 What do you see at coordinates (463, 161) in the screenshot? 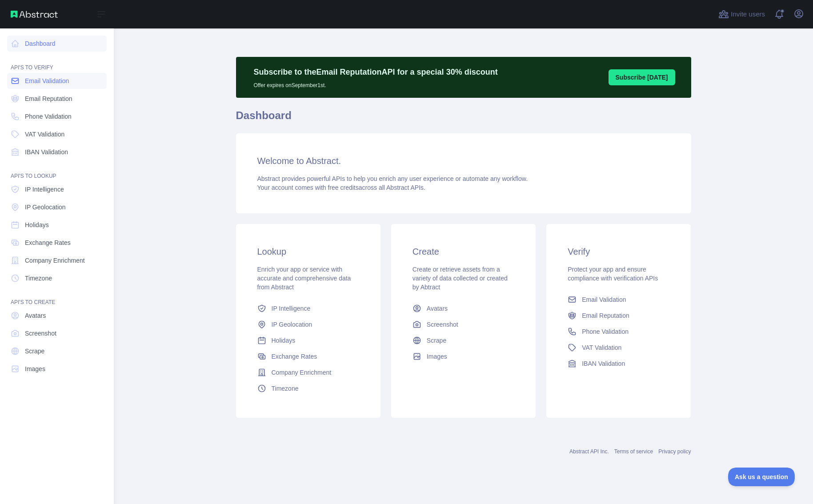
I see `h3: Welcome to Abstract.` at bounding box center [463, 161].